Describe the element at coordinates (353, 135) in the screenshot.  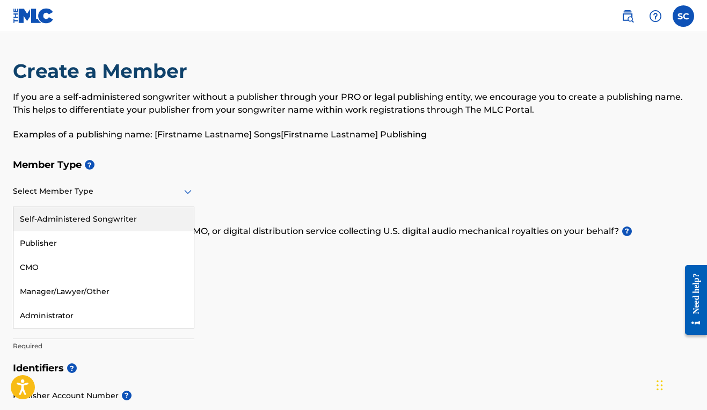
I see `p: Examples of a publishing name: [Firstname Lastname] Songs[Firstname Lastname] Publishing` at that location.